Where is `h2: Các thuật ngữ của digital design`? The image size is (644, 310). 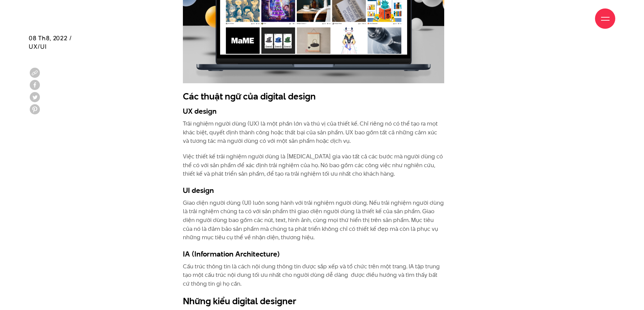 h2: Các thuật ngữ của digital design is located at coordinates (314, 96).